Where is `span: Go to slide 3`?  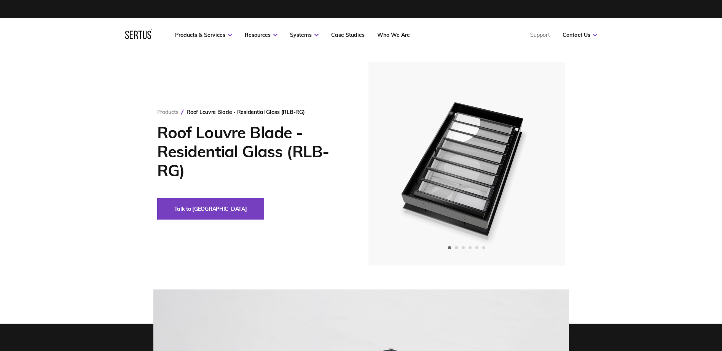
span: Go to slide 3 is located at coordinates (463, 248).